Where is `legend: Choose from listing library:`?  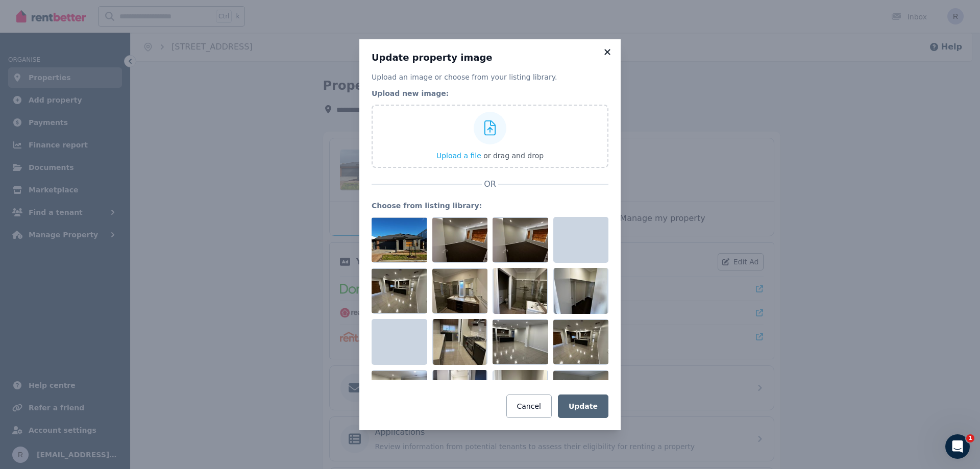
legend: Choose from listing library: is located at coordinates (490, 205).